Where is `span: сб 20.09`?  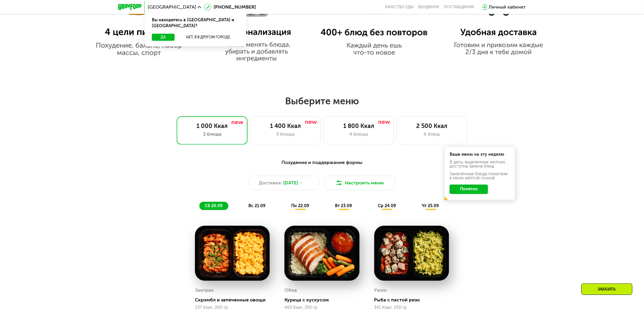
span: сб 20.09 is located at coordinates (213, 206).